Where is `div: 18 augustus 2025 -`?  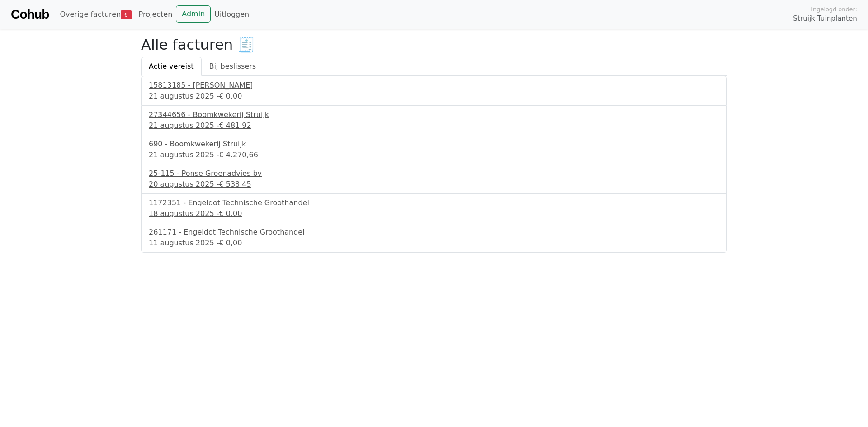 div: 18 augustus 2025 - is located at coordinates (434, 213).